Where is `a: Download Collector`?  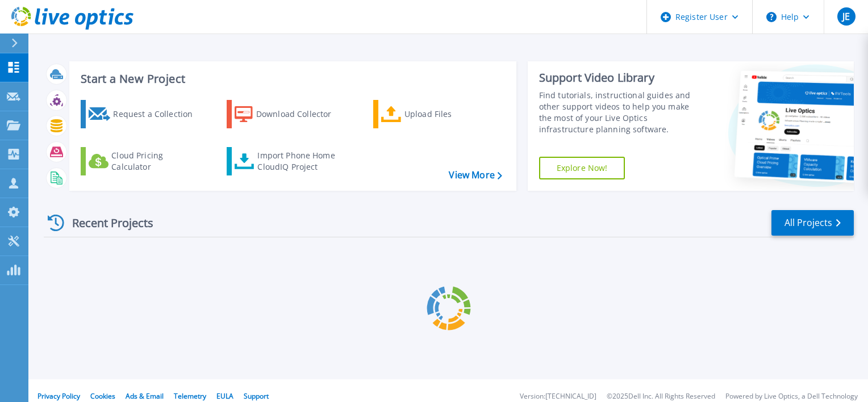 a: Download Collector is located at coordinates (290, 114).